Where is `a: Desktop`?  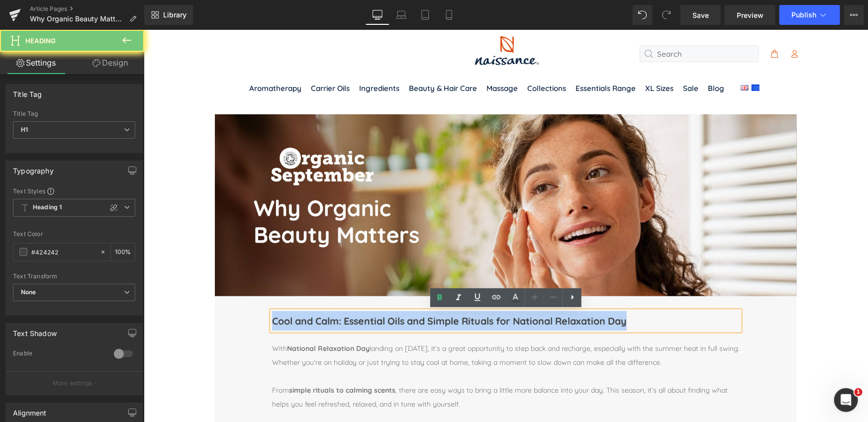
a: Desktop is located at coordinates (378, 15).